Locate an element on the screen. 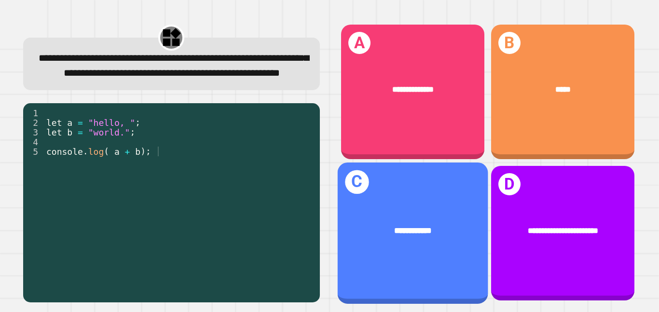  div: 4 is located at coordinates (34, 142).